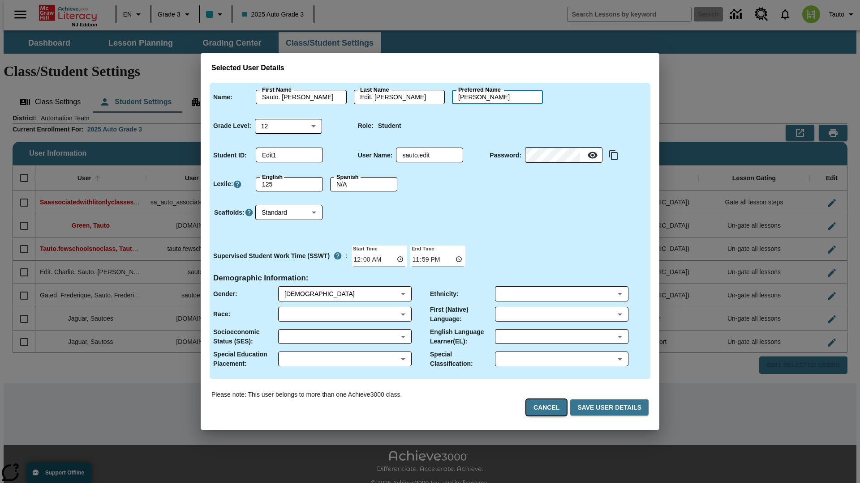  What do you see at coordinates (306, 395) in the screenshot?
I see `p: Please note: This user belongs to more than one Achieve3000 class.` at bounding box center [306, 395].